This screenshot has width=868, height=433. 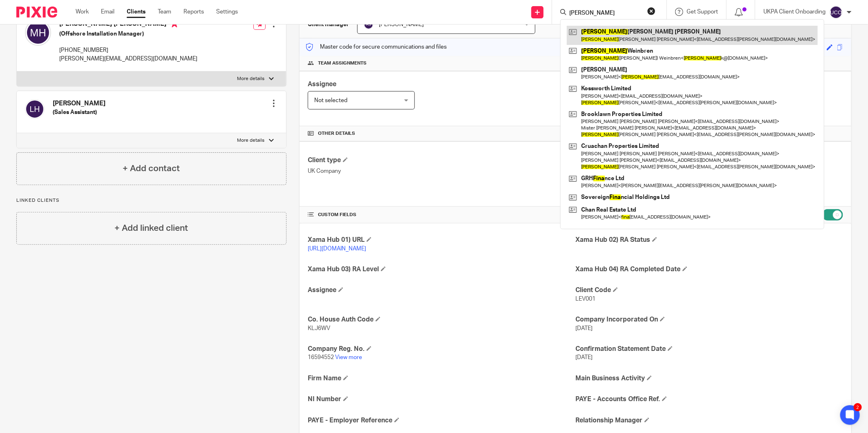 What do you see at coordinates (441, 349) in the screenshot?
I see `h4: Company Reg. No.` at bounding box center [441, 349].